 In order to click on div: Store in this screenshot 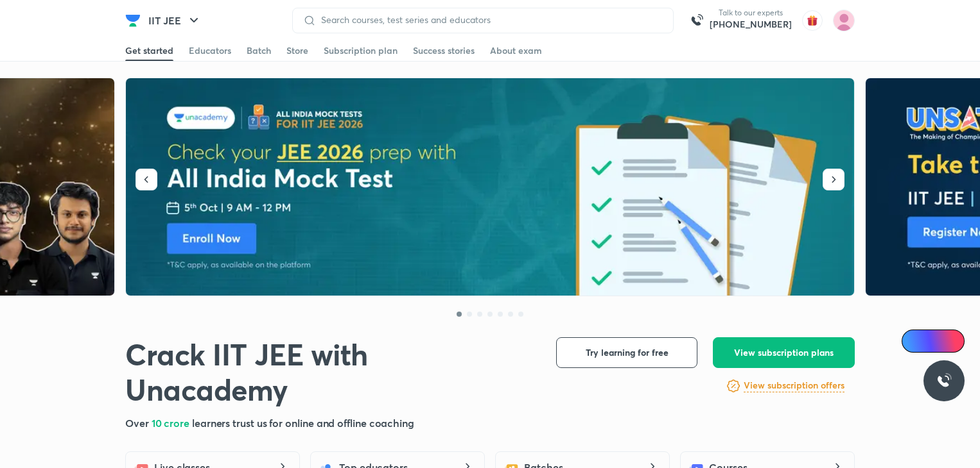, I will do `click(297, 51)`.